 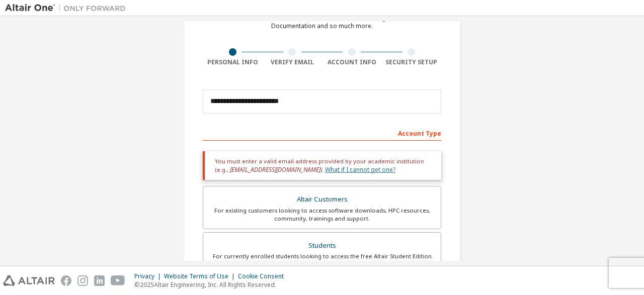 I want to click on div: For Free Trials, Licenses, Downloads, Learning & Documentation and so much more., so click(x=322, y=22).